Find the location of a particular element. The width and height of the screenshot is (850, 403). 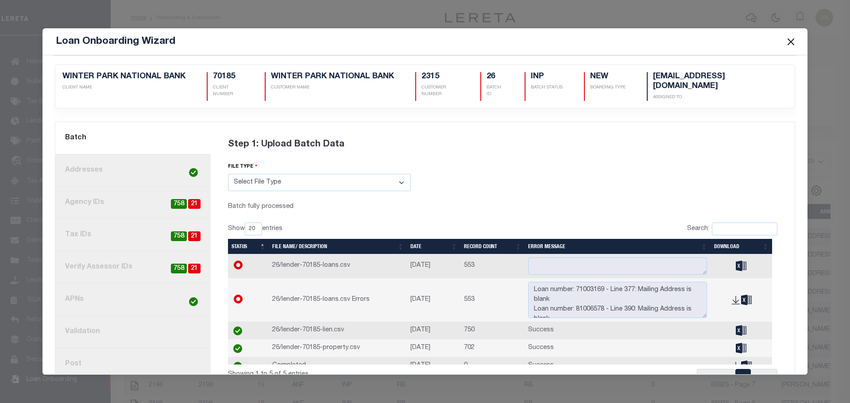

a: Batch is located at coordinates (133, 138).